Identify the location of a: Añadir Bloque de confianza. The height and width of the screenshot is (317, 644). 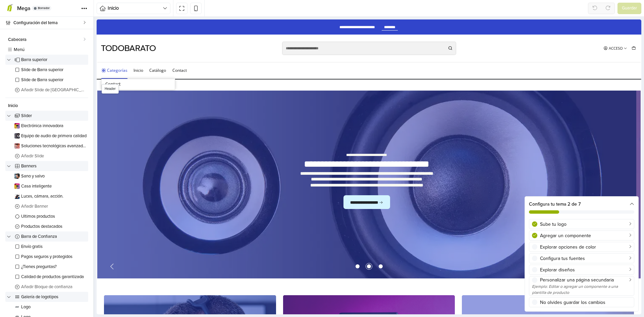
(50, 287).